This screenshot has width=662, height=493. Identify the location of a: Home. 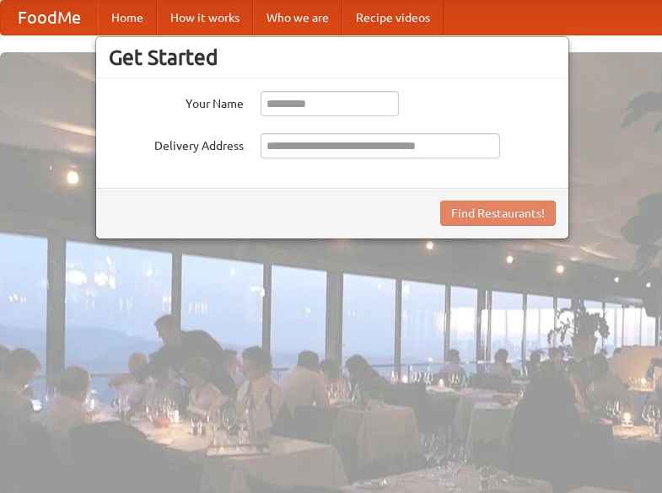
(127, 18).